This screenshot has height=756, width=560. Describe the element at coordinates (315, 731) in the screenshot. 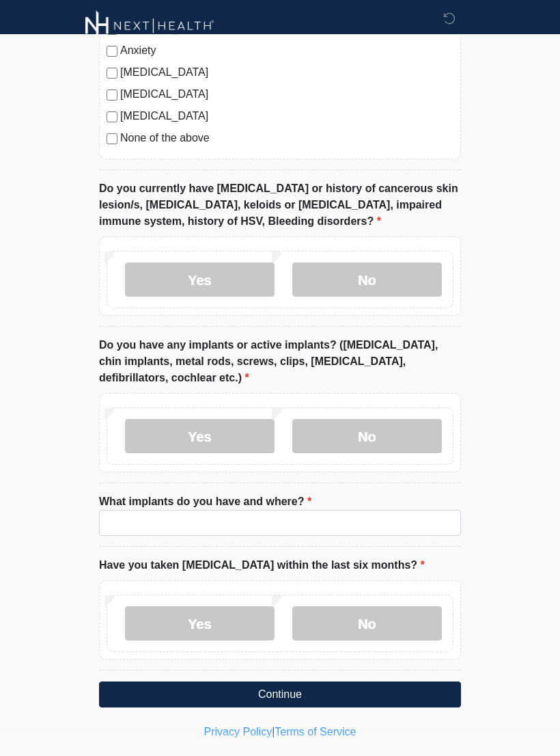

I see `a: Terms of Service` at that location.